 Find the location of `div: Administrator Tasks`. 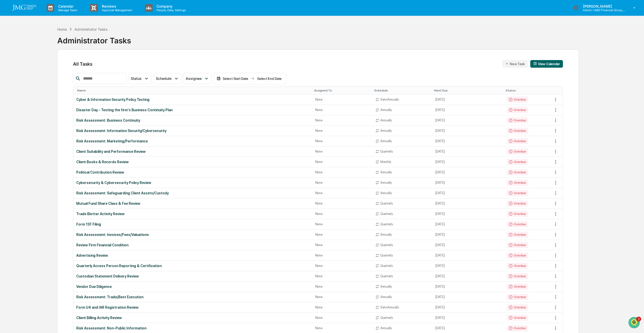

div: Administrator Tasks is located at coordinates (94, 39).